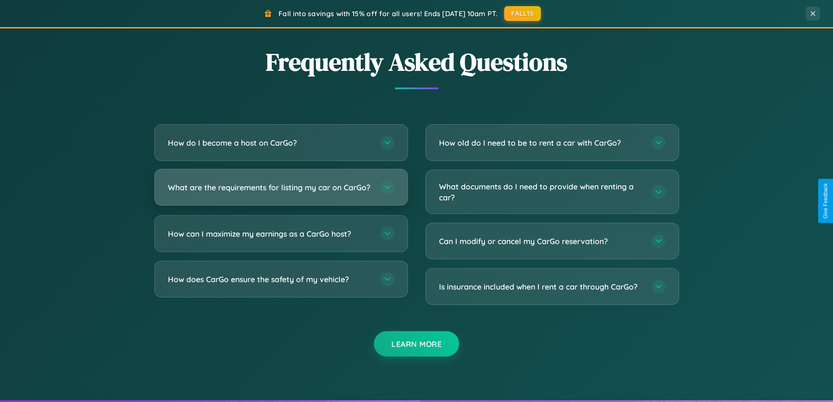  Describe the element at coordinates (270, 279) in the screenshot. I see `h3: How does CarGo ensure the safety of my vehicle?` at that location.